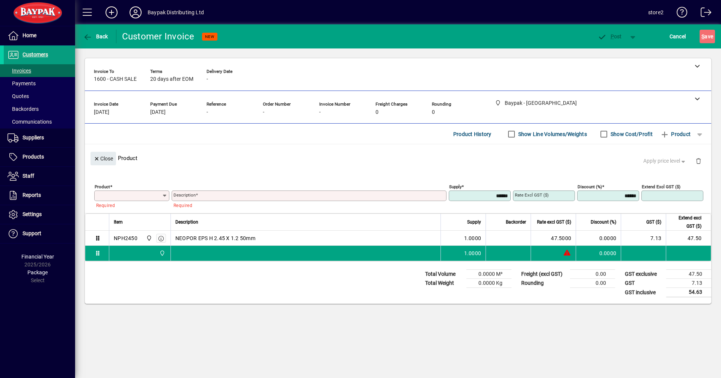  What do you see at coordinates (707, 36) in the screenshot?
I see `button: Save` at bounding box center [707, 36].